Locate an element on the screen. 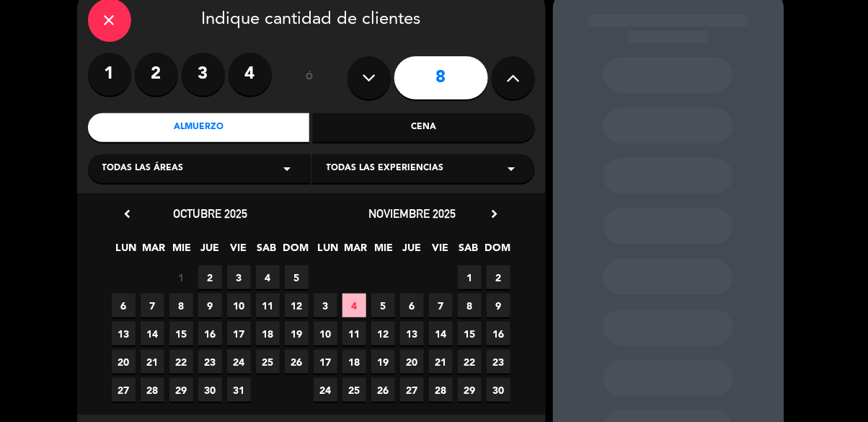 This screenshot has width=868, height=422. span: Todas las experiencias is located at coordinates (385, 169).